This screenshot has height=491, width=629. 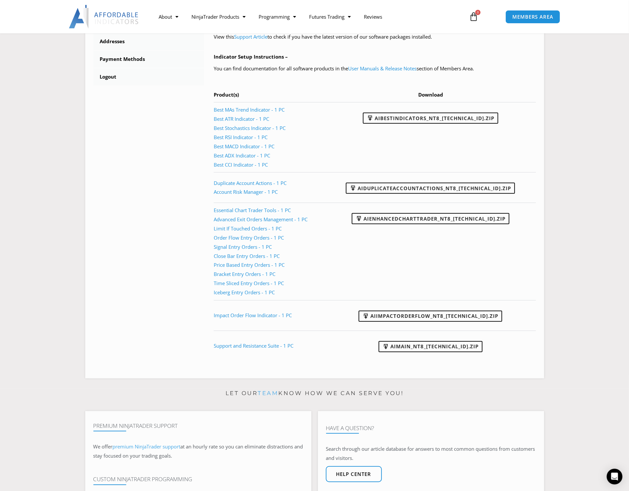 I want to click on a: Essential Chart Trader Tools - 1 PC, so click(x=252, y=210).